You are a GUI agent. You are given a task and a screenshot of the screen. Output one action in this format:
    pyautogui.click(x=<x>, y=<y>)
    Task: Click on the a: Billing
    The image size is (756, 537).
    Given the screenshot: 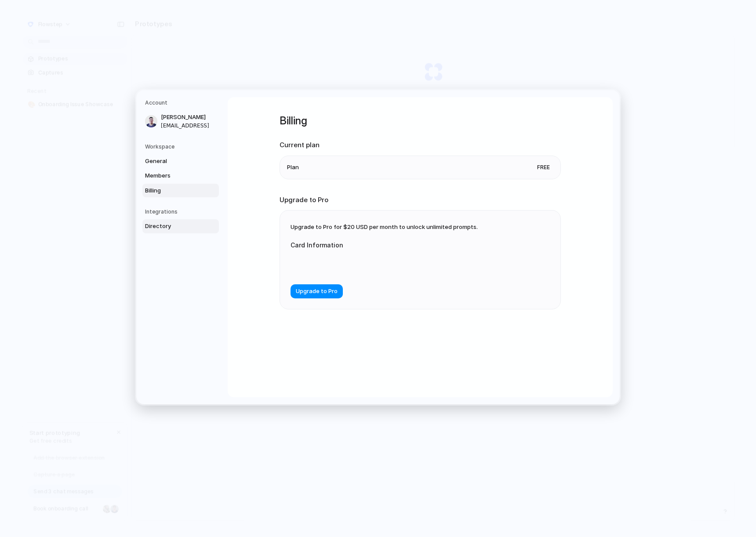 What is the action you would take?
    pyautogui.click(x=180, y=190)
    